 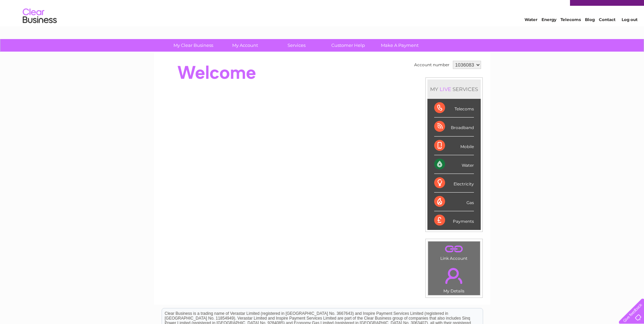 I want to click on a: 0333 014 3131, so click(x=540, y=7).